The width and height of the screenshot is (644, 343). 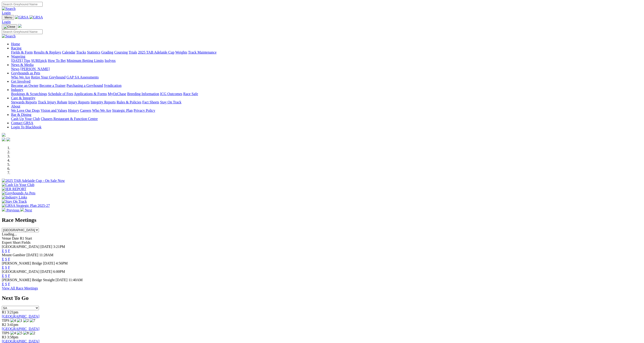 What do you see at coordinates (191, 94) in the screenshot?
I see `a: Race Safe` at bounding box center [191, 94].